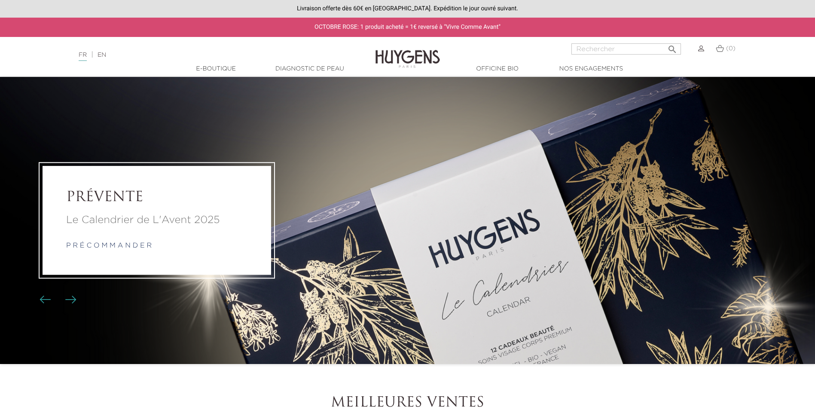 Image resolution: width=815 pixels, height=410 pixels. What do you see at coordinates (216, 69) in the screenshot?
I see `a: E-Boutique` at bounding box center [216, 69].